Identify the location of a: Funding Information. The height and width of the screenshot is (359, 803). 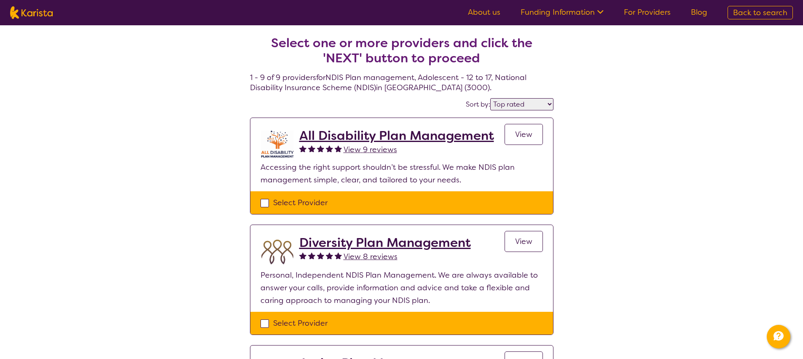
(562, 12).